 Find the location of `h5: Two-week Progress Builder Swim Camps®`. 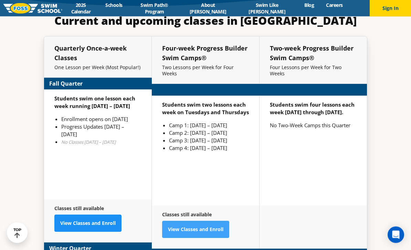

h5: Two-week Progress Builder Swim Camps® is located at coordinates (314, 53).